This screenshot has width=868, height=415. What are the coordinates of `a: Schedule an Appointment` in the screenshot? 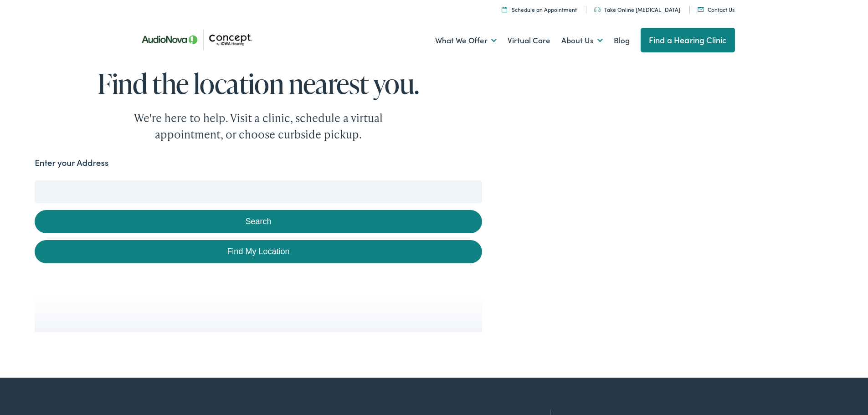 It's located at (539, 9).